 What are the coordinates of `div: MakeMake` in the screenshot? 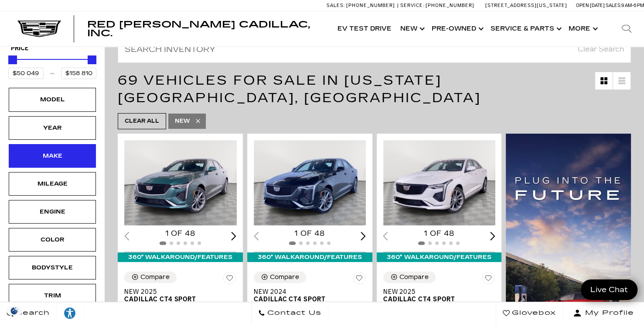 It's located at (53, 156).